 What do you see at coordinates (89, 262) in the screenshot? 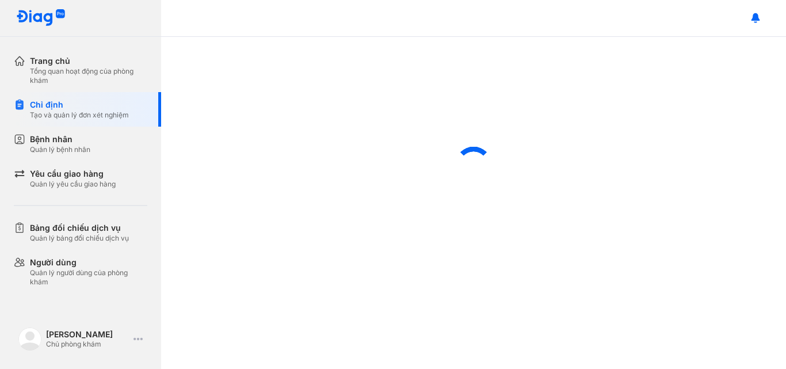
I see `div: Người dùng` at bounding box center [89, 262].